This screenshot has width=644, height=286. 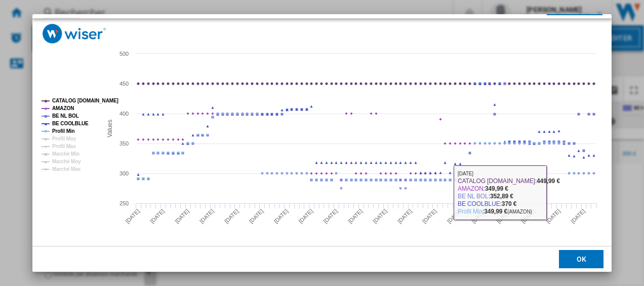 What do you see at coordinates (124, 114) in the screenshot?
I see `tspan: 400` at bounding box center [124, 114].